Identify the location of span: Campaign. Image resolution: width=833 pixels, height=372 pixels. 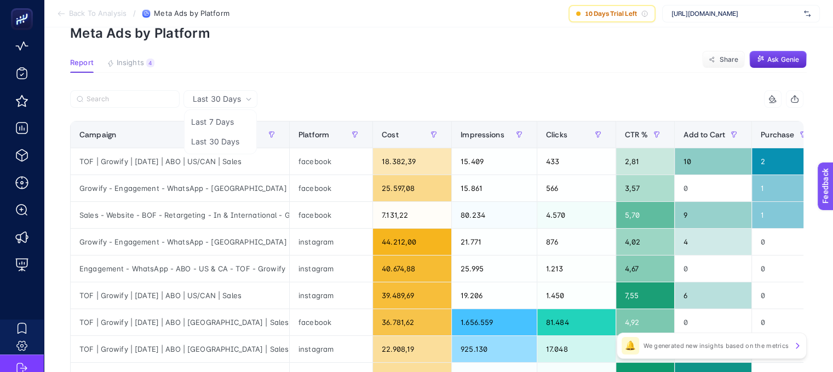
(97, 135).